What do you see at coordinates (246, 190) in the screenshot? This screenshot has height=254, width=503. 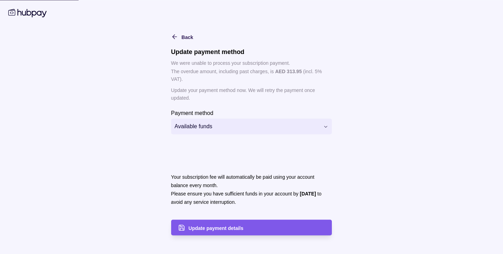 I see `p: Your subscription fee will automatically be paid using your account balance every month. Please e...` at bounding box center [246, 190].